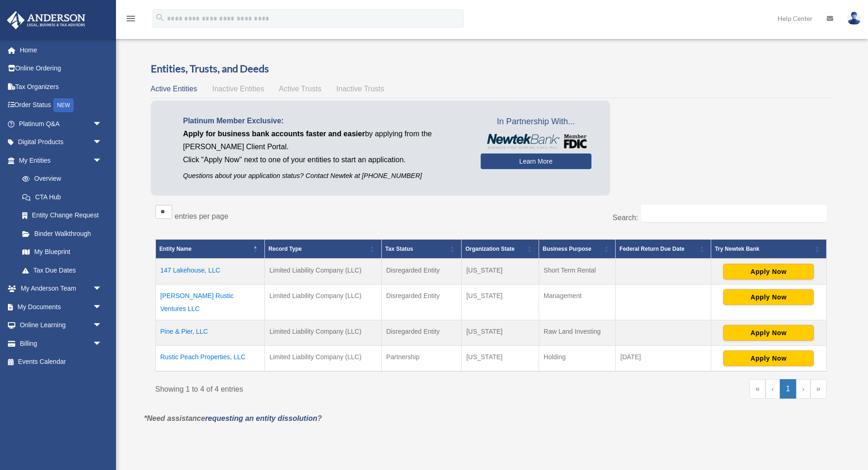  I want to click on a: My Blueprint, so click(62, 252).